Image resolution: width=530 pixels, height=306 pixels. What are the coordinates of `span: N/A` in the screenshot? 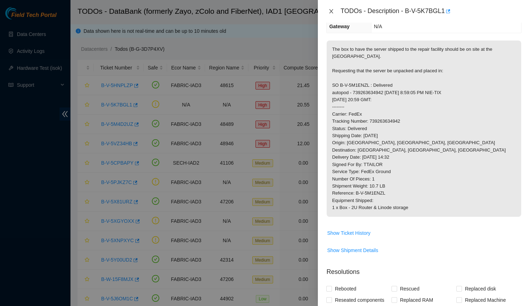 It's located at (378, 26).